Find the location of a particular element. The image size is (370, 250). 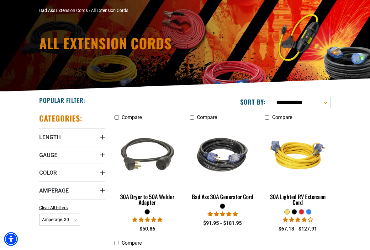

summary: Amperage is located at coordinates (72, 190).